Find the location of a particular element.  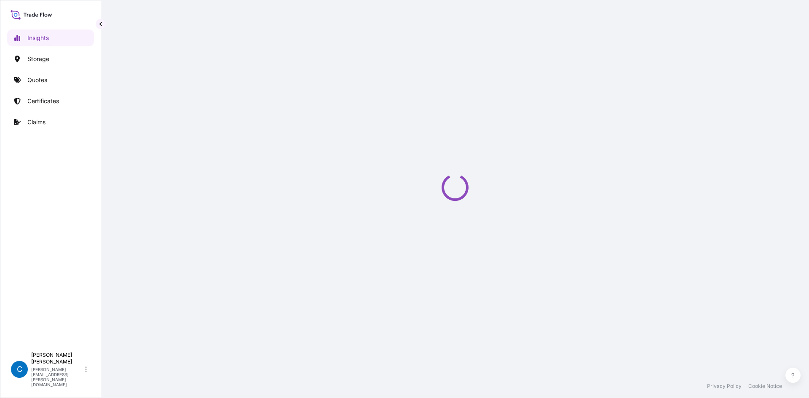

a: Cookie Notice is located at coordinates (766, 387).